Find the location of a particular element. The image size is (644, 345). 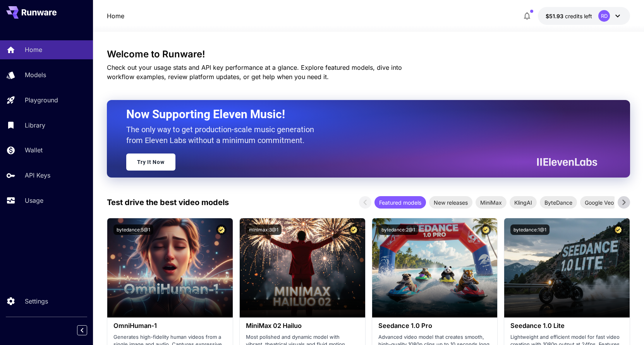

p: Library is located at coordinates (35, 125).